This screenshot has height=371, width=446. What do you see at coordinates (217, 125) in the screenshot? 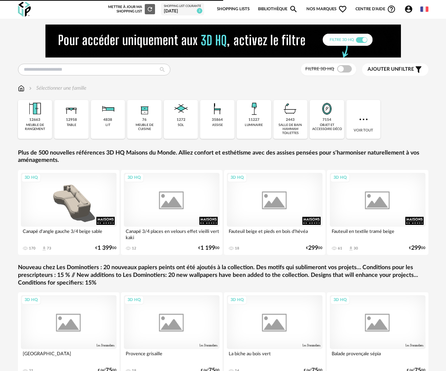
I see `div: assise` at bounding box center [217, 125].